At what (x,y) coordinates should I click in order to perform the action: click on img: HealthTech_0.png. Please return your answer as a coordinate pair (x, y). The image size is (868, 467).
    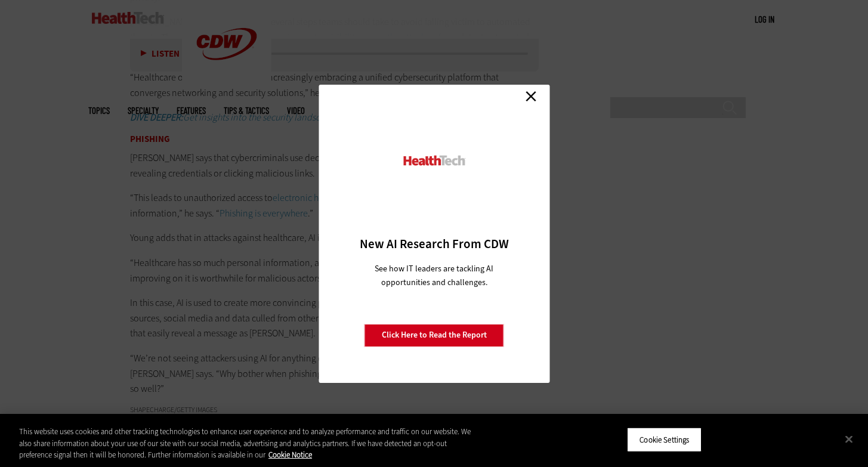
    Looking at the image, I should click on (433, 160).